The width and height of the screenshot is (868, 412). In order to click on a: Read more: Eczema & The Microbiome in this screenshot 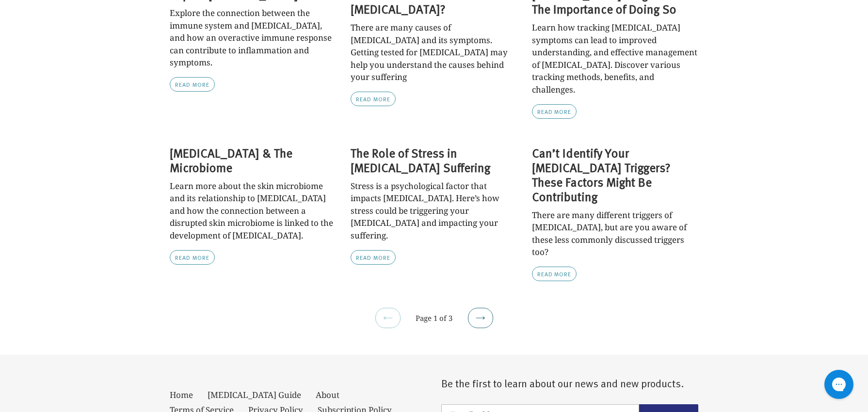, I will do `click(192, 257)`.